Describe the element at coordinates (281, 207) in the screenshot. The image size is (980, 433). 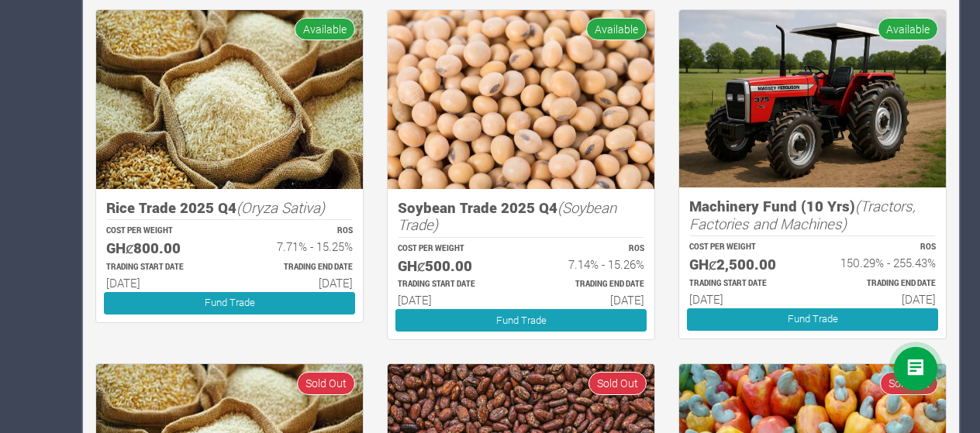
I see `i: (Oryza Sativa)` at that location.